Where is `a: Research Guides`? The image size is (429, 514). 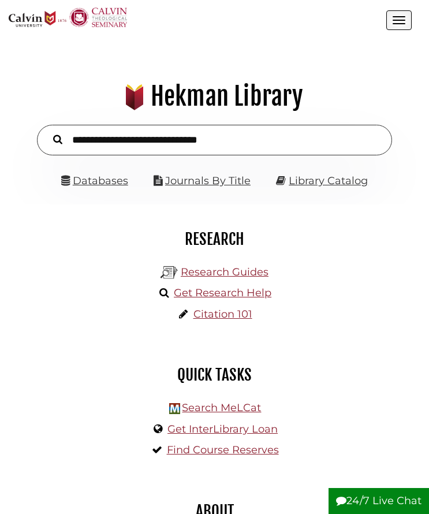 a: Research Guides is located at coordinates (225, 272).